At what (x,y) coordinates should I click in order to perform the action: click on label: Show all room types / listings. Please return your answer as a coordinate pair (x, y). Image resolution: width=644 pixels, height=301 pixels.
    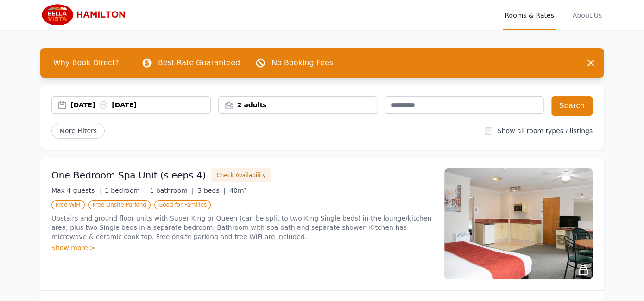
    Looking at the image, I should click on (545, 131).